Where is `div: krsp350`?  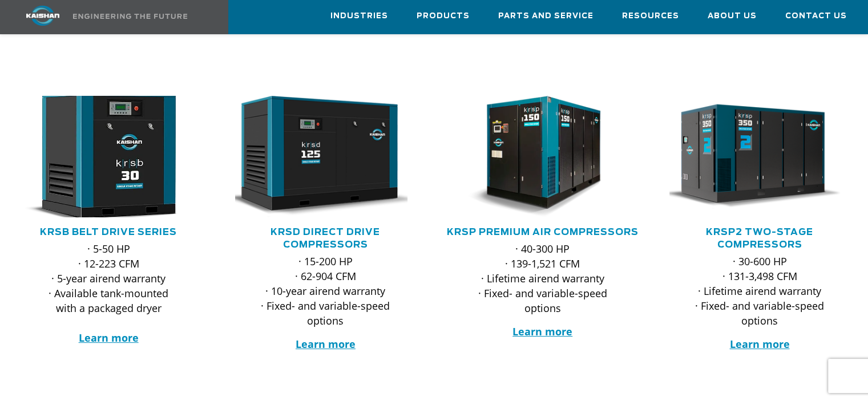 div: krsp350 is located at coordinates (760, 156).